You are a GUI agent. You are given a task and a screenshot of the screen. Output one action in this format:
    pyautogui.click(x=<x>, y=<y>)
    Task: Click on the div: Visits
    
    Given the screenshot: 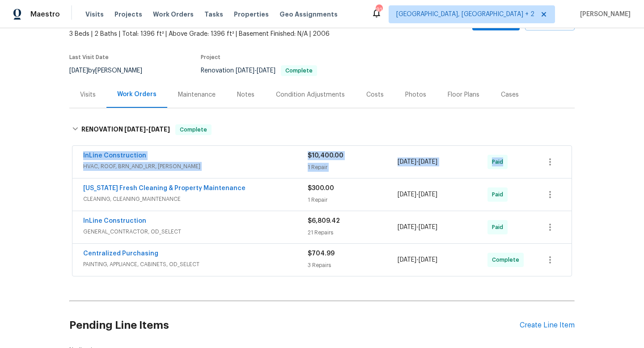 What is the action you would take?
    pyautogui.click(x=88, y=95)
    